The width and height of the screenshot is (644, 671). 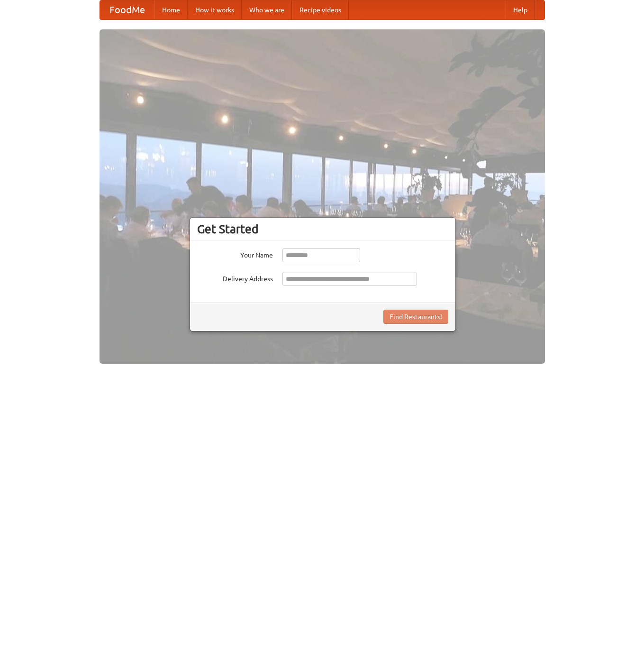 What do you see at coordinates (235, 254) in the screenshot?
I see `label: Your Name` at bounding box center [235, 254].